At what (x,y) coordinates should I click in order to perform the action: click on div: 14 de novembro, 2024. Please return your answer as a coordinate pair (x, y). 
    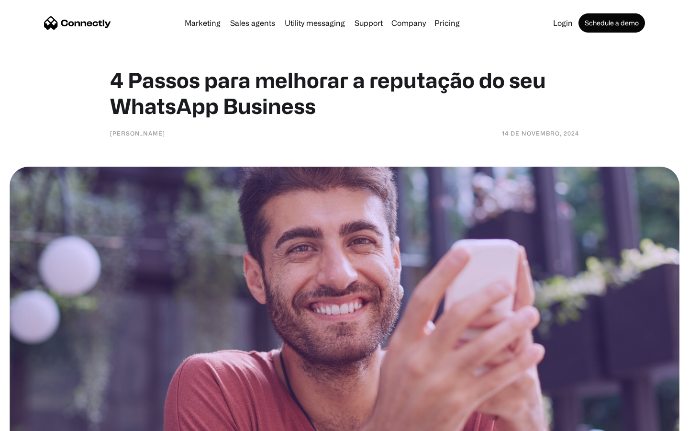
    Looking at the image, I should click on (540, 133).